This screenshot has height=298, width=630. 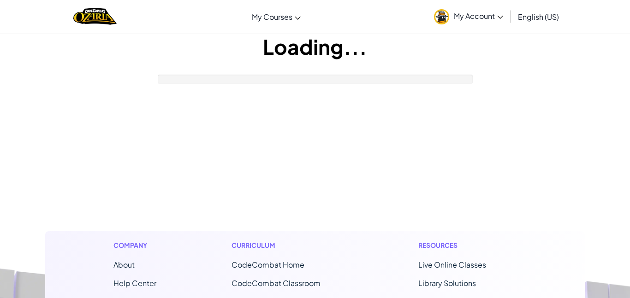 I want to click on h1: Company, so click(x=135, y=245).